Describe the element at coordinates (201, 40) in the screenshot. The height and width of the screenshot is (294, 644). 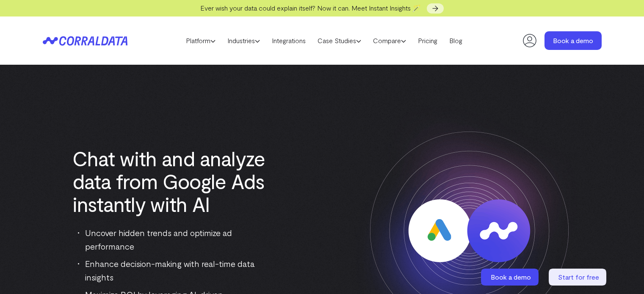
I see `a: Platform` at that location.